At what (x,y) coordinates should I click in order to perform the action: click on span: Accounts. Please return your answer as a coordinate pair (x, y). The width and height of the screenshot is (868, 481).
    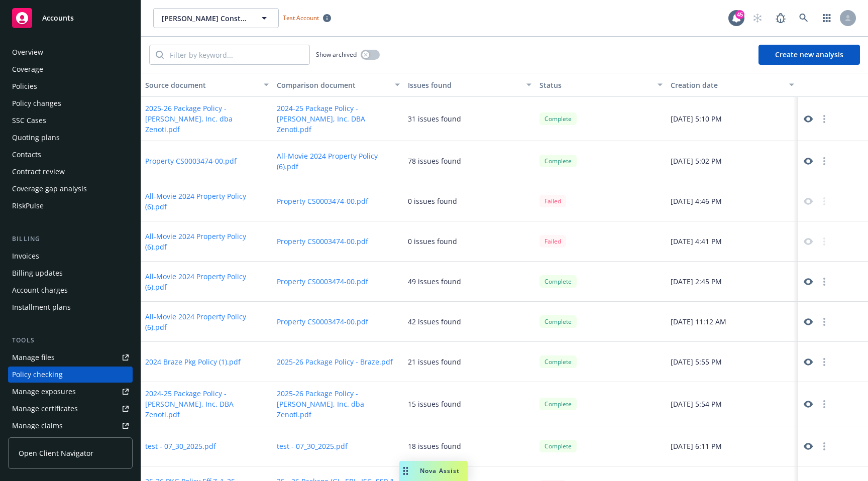
    Looking at the image, I should click on (58, 18).